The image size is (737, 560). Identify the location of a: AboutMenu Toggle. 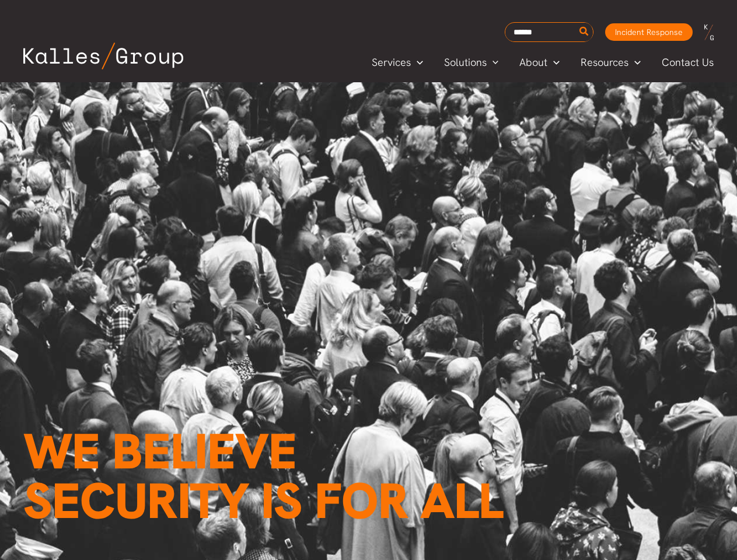
(539, 63).